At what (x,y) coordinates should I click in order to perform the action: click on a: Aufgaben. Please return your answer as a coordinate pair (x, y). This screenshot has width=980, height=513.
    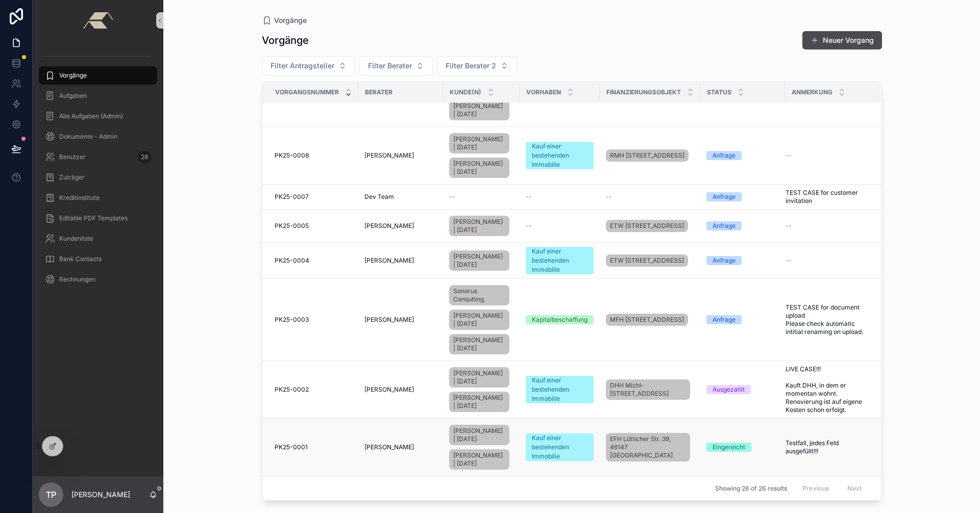
    Looking at the image, I should click on (98, 96).